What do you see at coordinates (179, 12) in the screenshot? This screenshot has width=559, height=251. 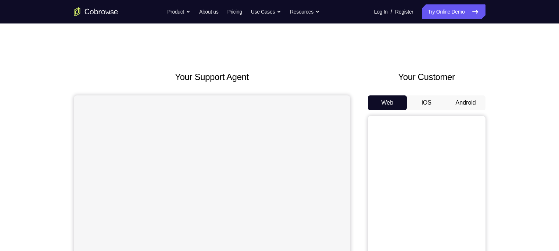 I see `button: Product` at bounding box center [179, 12].